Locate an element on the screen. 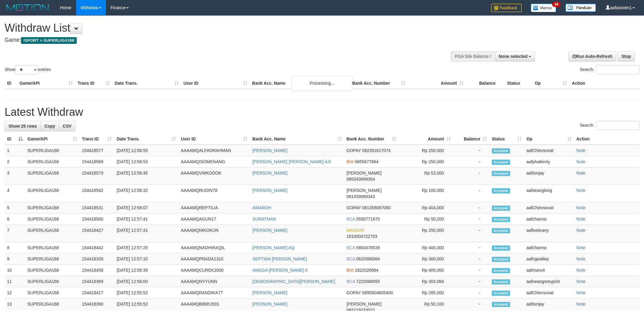  td: Rp 303,064 is located at coordinates (426, 281).